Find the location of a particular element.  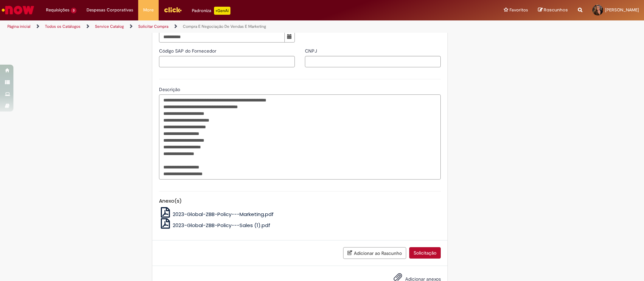

a: Página inicial is located at coordinates (19, 26).